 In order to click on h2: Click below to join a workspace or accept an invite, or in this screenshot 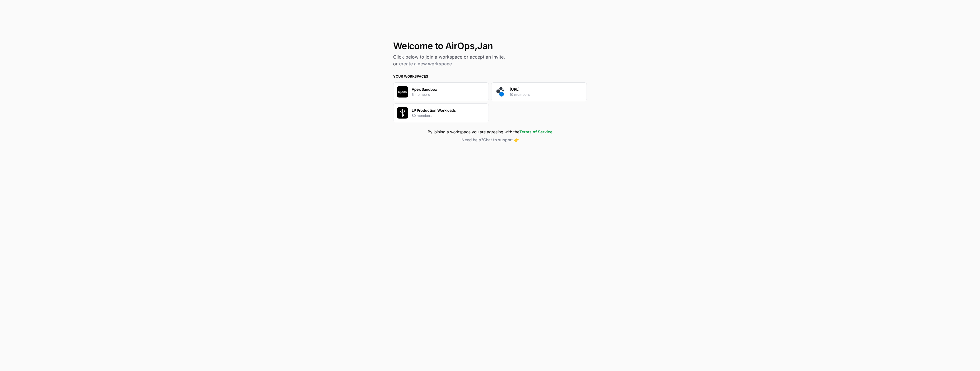, I will do `click(490, 61)`.